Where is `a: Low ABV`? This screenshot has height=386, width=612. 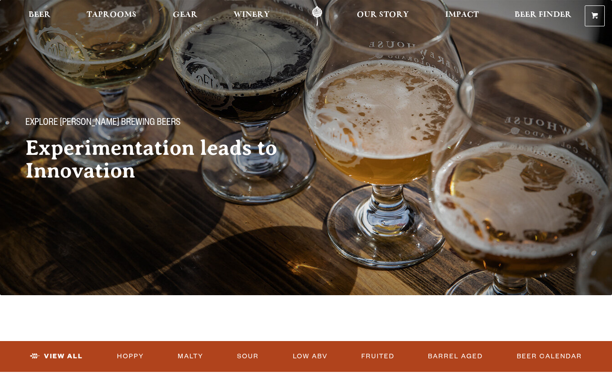
a: Low ABV is located at coordinates (310, 356).